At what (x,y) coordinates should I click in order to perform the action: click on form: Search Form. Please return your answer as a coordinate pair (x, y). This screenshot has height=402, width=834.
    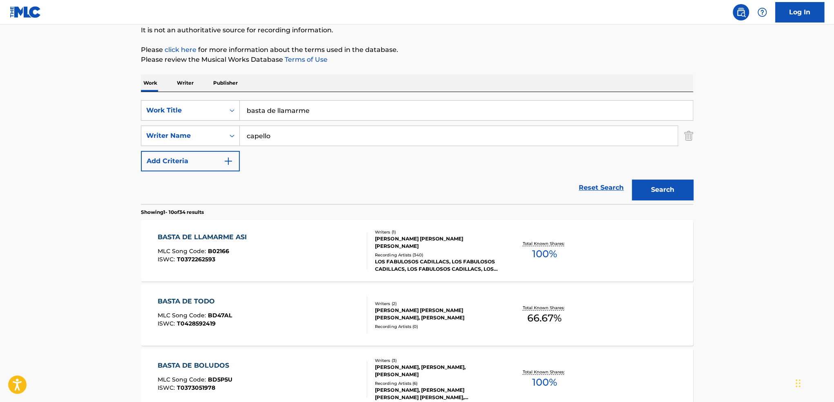
    Looking at the image, I should click on (417, 152).